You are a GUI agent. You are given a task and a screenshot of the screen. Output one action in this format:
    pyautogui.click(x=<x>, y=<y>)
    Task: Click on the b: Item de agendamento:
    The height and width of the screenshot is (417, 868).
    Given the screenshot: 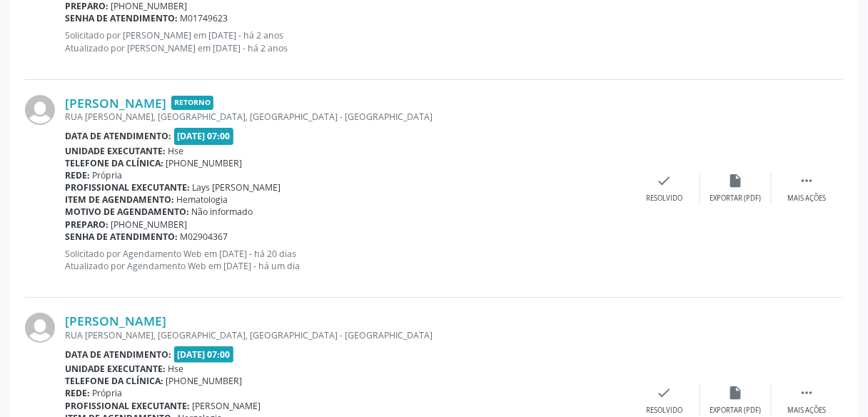 What is the action you would take?
    pyautogui.click(x=119, y=199)
    